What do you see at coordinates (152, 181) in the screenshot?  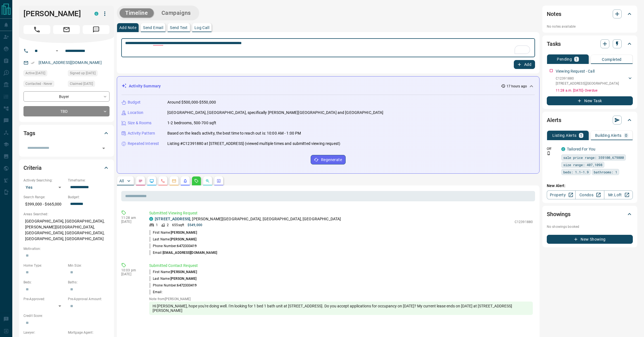 I see `svg: Lead Browsing Activity` at bounding box center [152, 181].